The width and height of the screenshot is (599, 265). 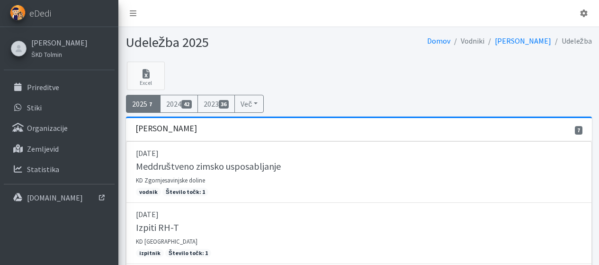 What do you see at coordinates (157, 227) in the screenshot?
I see `h5: Izpiti RH-T` at bounding box center [157, 227].